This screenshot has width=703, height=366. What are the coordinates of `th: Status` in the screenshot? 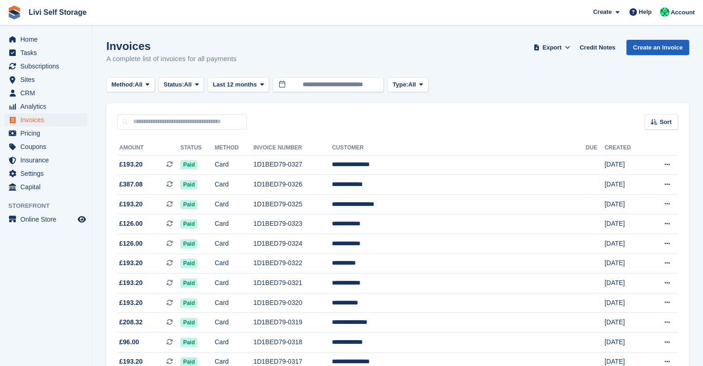 It's located at (197, 148).